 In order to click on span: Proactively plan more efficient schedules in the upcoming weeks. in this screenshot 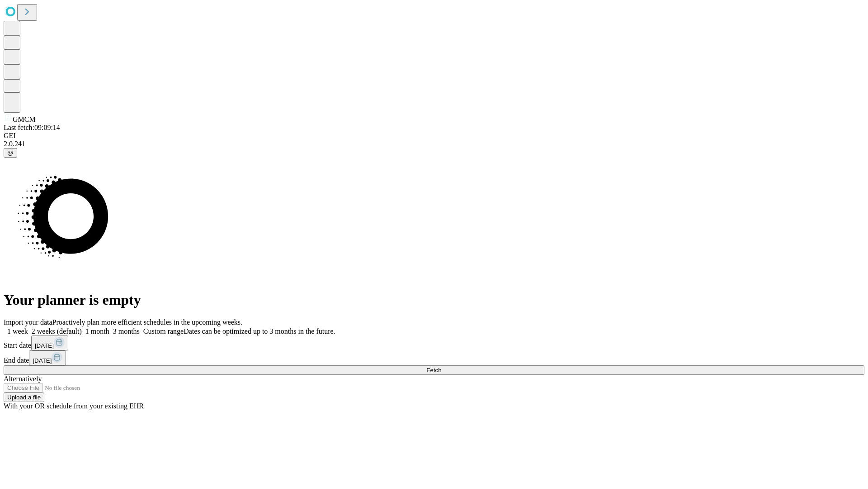, I will do `click(147, 322)`.